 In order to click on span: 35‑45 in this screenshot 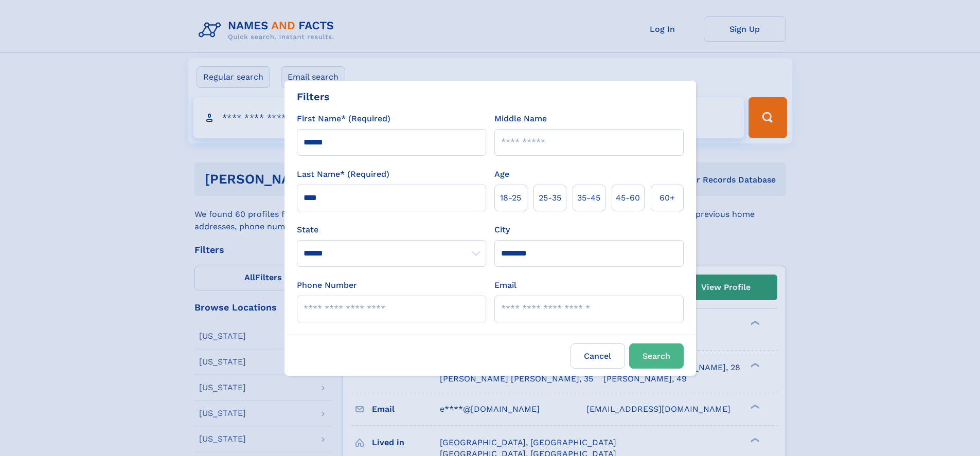, I will do `click(589, 198)`.